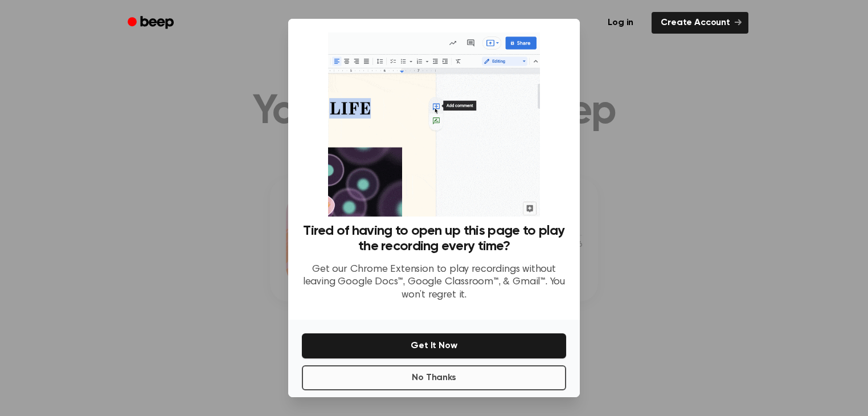  What do you see at coordinates (434, 346) in the screenshot?
I see `button: Get It Now` at bounding box center [434, 346].